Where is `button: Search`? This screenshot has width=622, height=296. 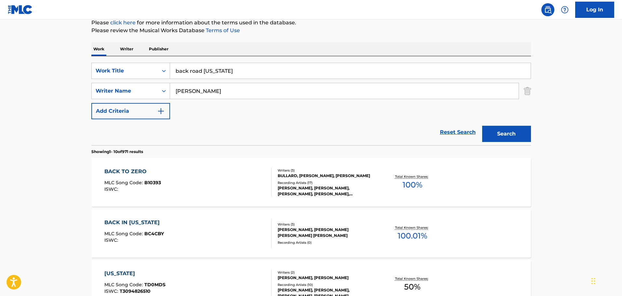
button: Search is located at coordinates (506, 134).